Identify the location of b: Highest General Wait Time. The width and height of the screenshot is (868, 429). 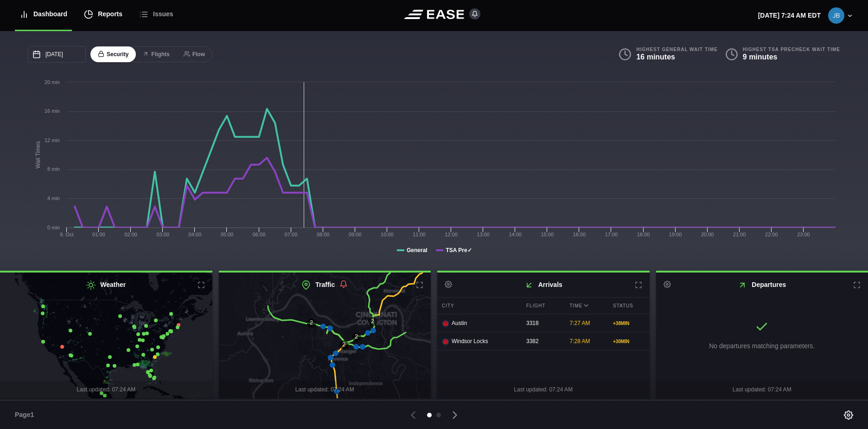
(677, 49).